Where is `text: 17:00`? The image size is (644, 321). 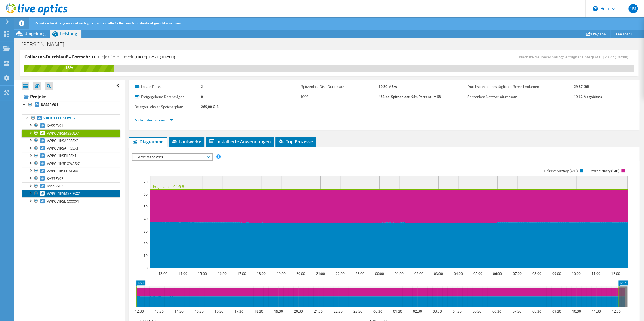
text: 17:00 is located at coordinates (242, 274).